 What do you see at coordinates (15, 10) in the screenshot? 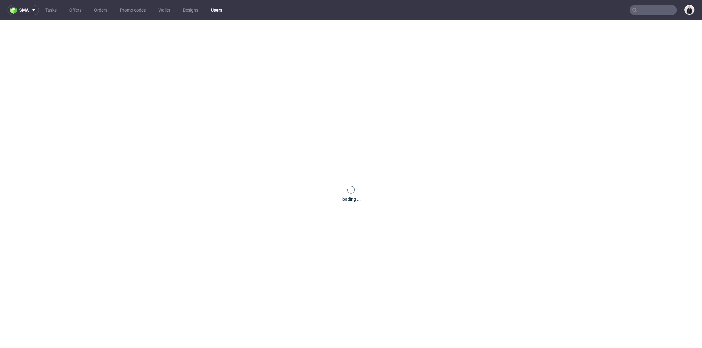
I see `img: logo` at bounding box center [15, 10].